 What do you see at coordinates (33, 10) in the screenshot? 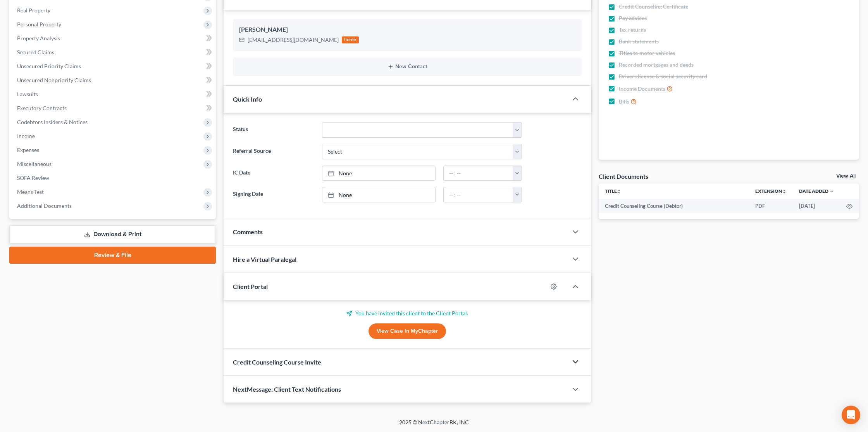
I see `span: Real Property` at bounding box center [33, 10].